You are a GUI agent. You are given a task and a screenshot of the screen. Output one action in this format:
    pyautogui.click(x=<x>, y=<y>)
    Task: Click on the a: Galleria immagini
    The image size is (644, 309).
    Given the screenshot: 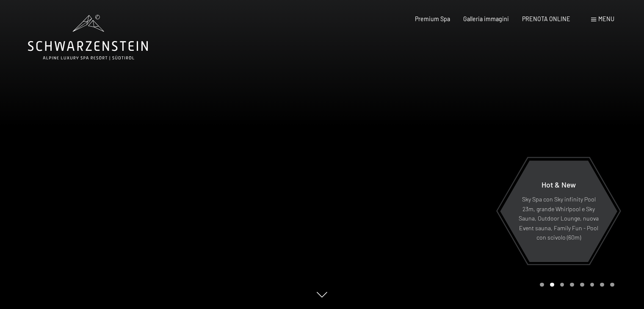 What is the action you would take?
    pyautogui.click(x=486, y=19)
    